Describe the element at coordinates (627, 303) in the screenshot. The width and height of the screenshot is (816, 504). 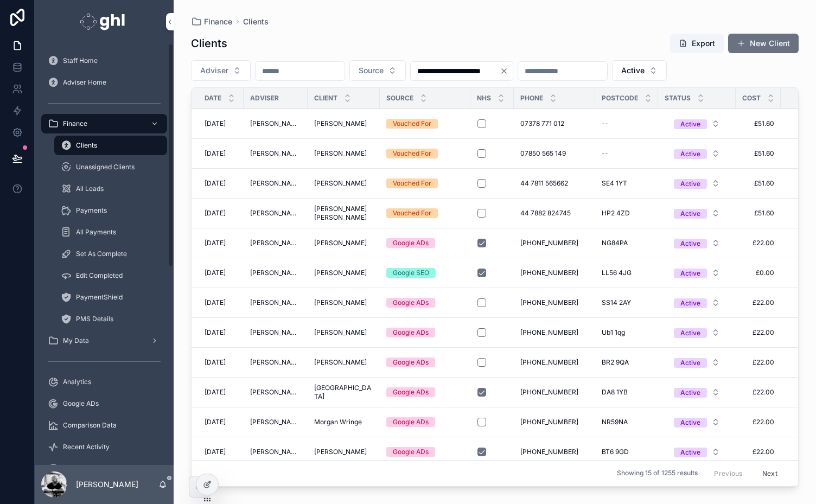
I see `a: SS14 2AY` at that location.